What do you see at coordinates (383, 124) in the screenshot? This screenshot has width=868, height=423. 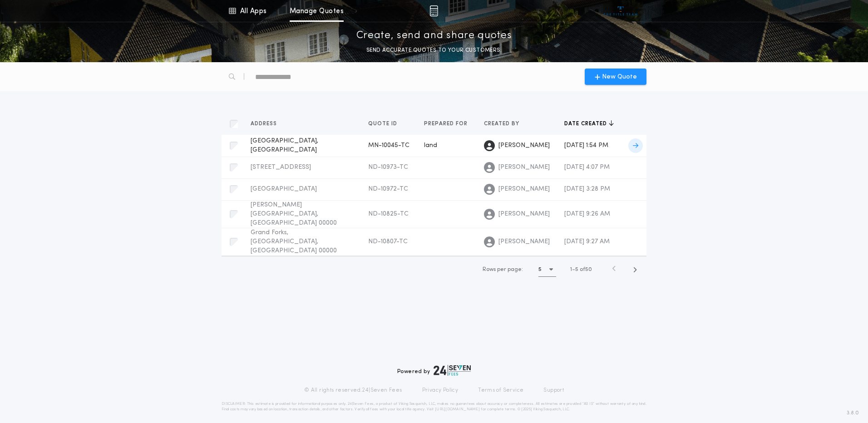 I see `span: Quote ID` at bounding box center [383, 124].